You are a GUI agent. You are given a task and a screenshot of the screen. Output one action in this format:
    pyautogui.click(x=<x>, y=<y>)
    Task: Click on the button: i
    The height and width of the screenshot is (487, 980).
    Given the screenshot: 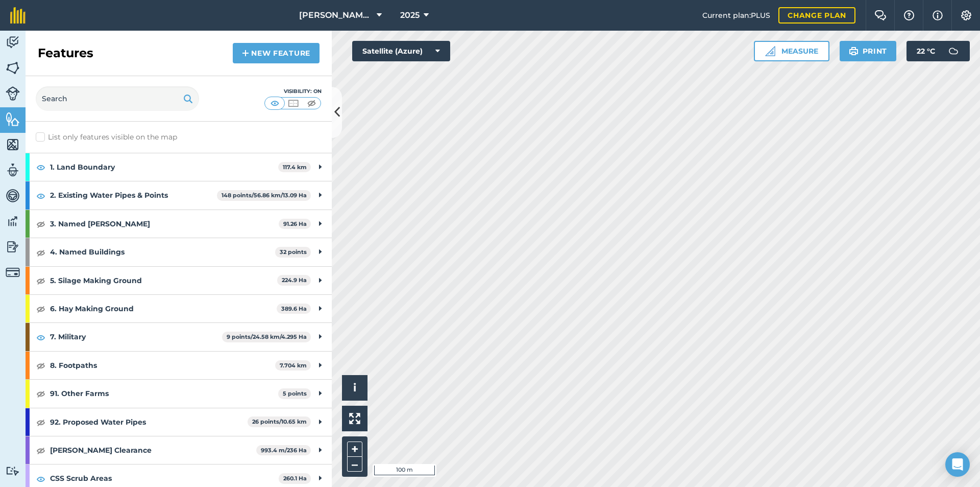 What is the action you would take?
    pyautogui.click(x=355, y=388)
    